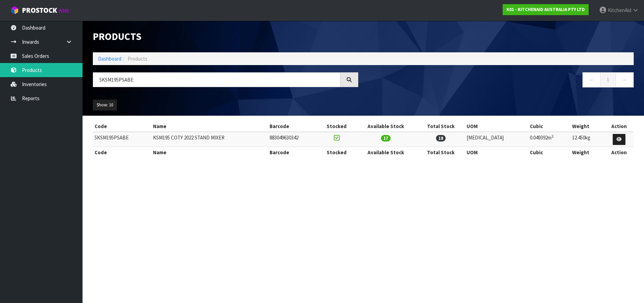 The height and width of the screenshot is (303, 644). What do you see at coordinates (549, 139) in the screenshot?
I see `td: 0.049392m` at bounding box center [549, 139].